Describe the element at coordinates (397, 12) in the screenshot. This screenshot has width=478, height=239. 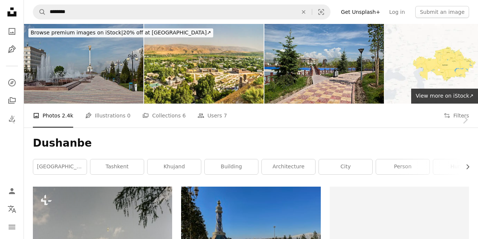
I see `a: Log in` at that location.